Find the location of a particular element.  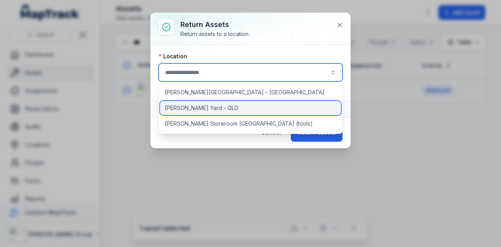

button: Assets1 is located at coordinates (250, 109).